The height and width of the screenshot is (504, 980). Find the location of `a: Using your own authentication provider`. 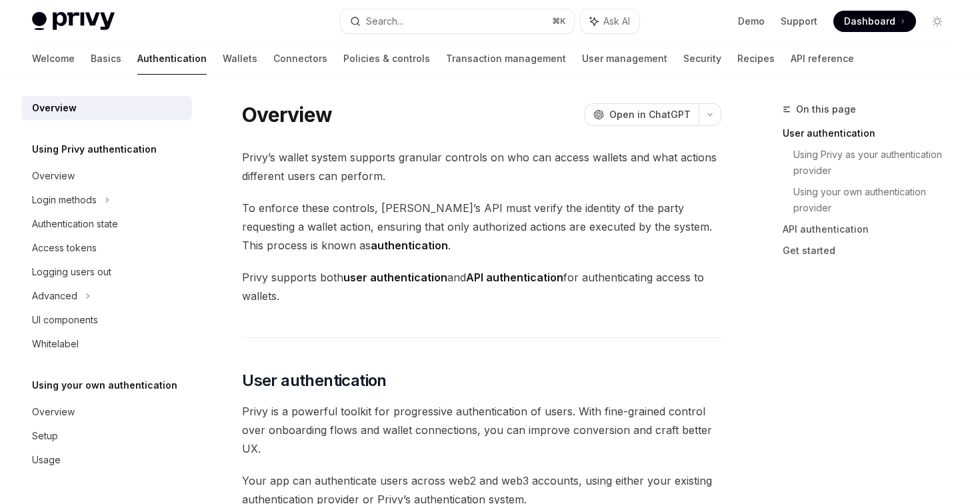

a: Using your own authentication provider is located at coordinates (876, 200).